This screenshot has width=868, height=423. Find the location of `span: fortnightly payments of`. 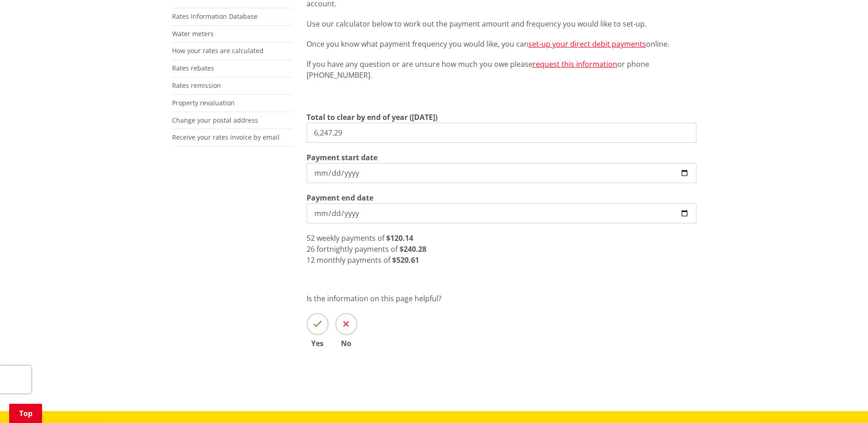

span: fortnightly payments of is located at coordinates (357, 249).